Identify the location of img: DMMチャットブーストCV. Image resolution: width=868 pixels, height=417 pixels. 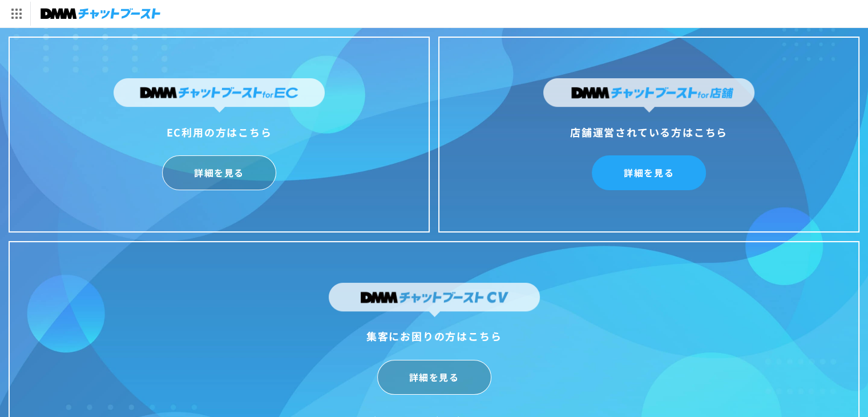
(434, 300).